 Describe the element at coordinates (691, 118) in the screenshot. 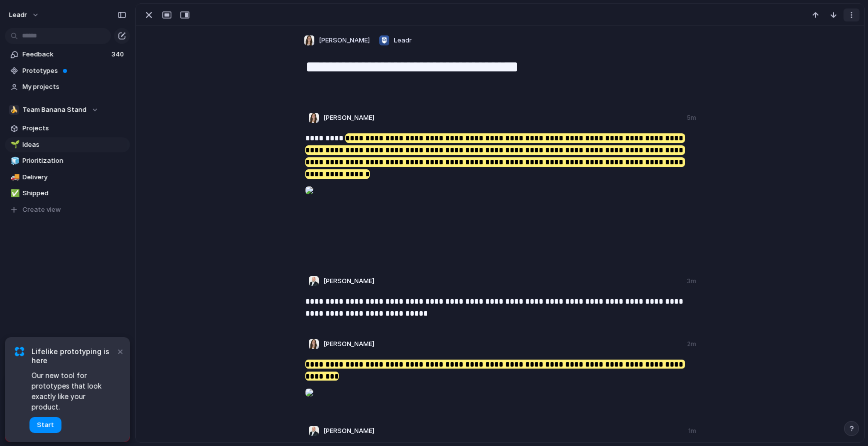

I see `div: 5m` at that location.